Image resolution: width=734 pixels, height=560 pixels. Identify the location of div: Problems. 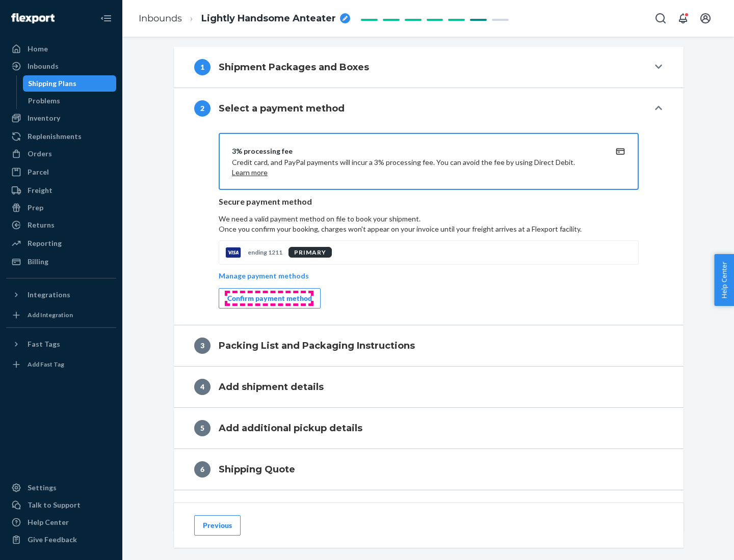
(44, 101).